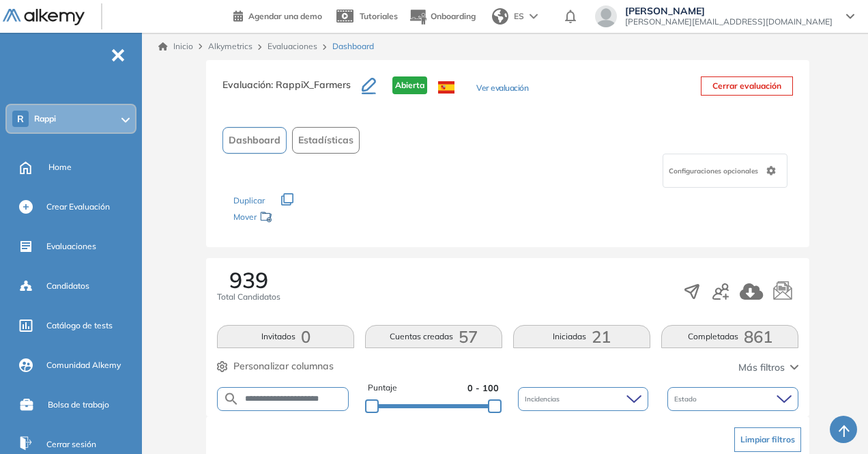  Describe the element at coordinates (275, 366) in the screenshot. I see `button: Personalizar columnas` at that location.